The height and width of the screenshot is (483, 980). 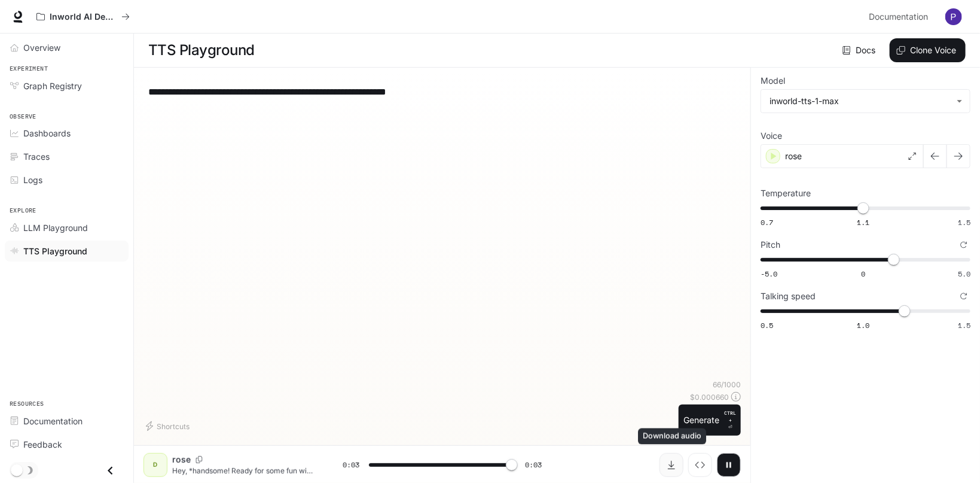 I want to click on span: Graph Registry, so click(x=52, y=86).